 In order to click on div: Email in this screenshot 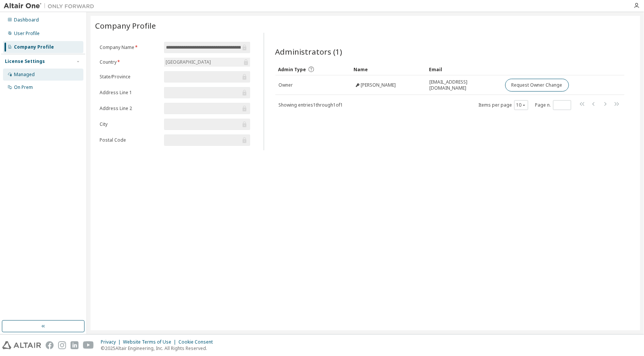, I will do `click(464, 69)`.